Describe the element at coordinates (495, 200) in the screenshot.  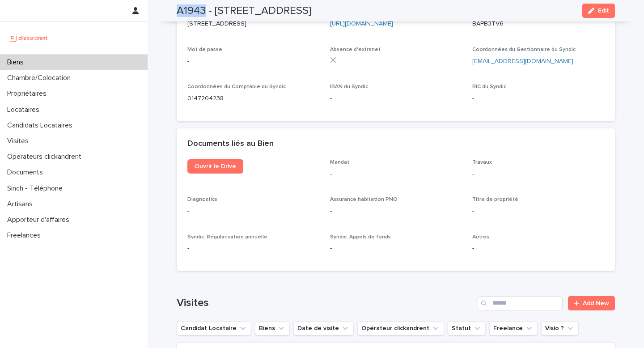
I see `span: Titre de propriété` at that location.